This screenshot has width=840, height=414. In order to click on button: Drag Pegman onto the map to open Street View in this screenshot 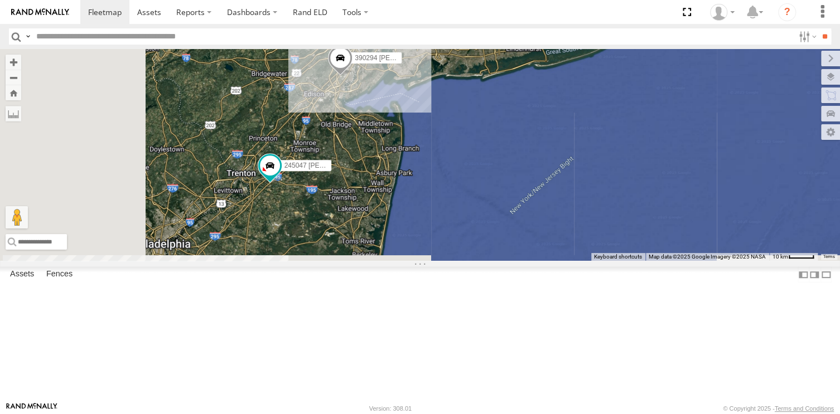, I will do `click(17, 217)`.